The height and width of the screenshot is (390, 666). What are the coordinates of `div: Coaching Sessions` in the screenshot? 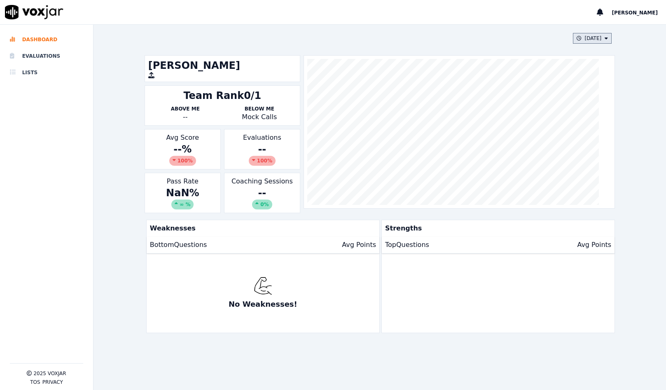 It's located at (262, 193).